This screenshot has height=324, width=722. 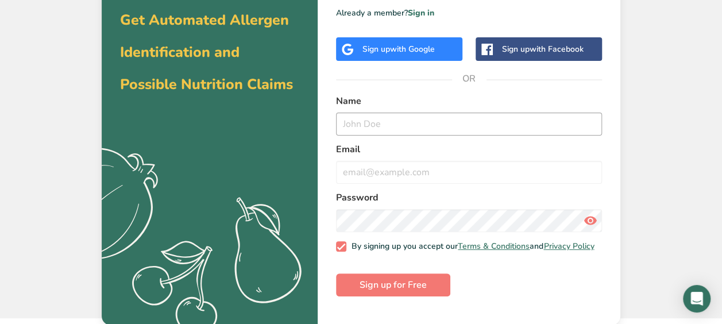 I want to click on a: Sign in, so click(x=421, y=13).